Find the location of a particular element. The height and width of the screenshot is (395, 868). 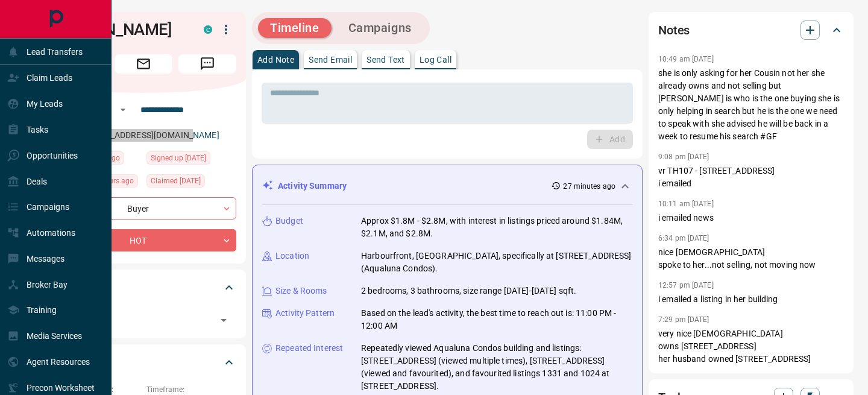

p: Send Text is located at coordinates (386, 59).